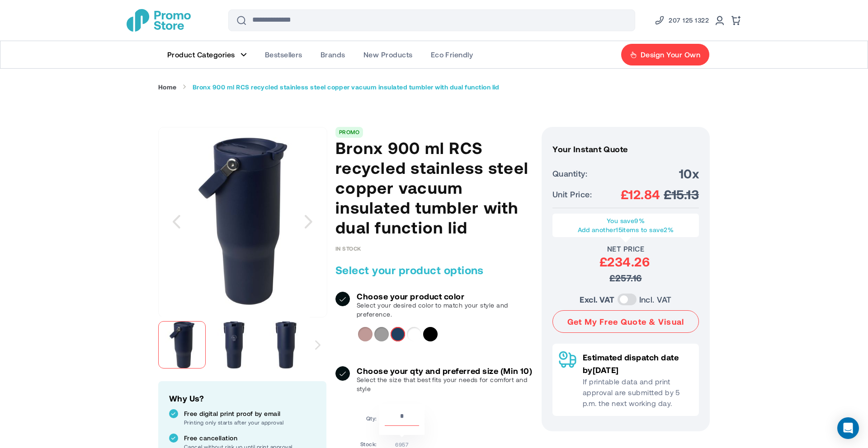 This screenshot has height=448, width=868. What do you see at coordinates (430, 335) in the screenshot?
I see `div: Solid black` at bounding box center [430, 335].